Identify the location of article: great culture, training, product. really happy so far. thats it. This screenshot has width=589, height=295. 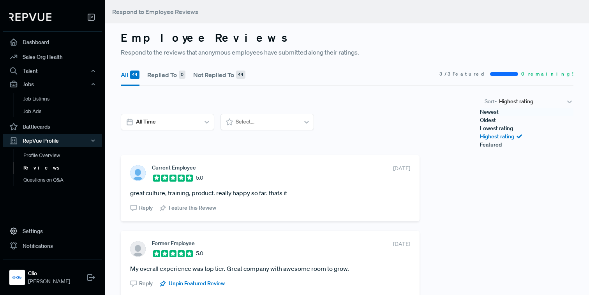
(270, 193).